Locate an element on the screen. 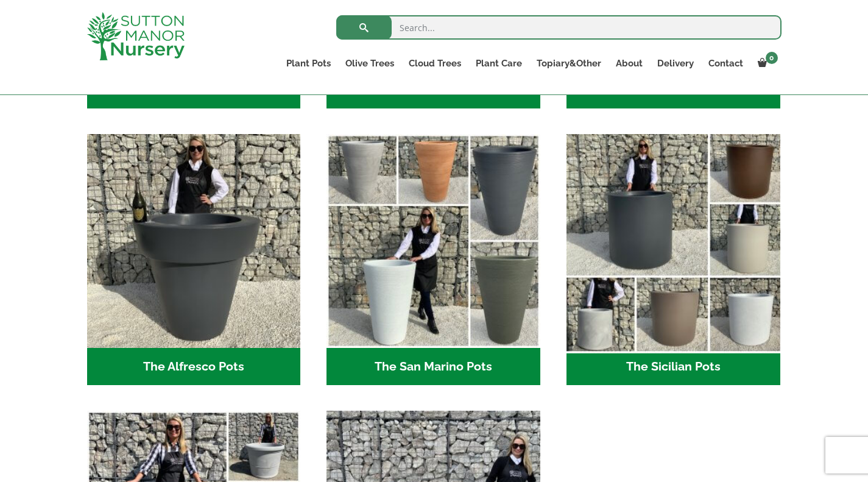  a: Delivery is located at coordinates (676, 63).